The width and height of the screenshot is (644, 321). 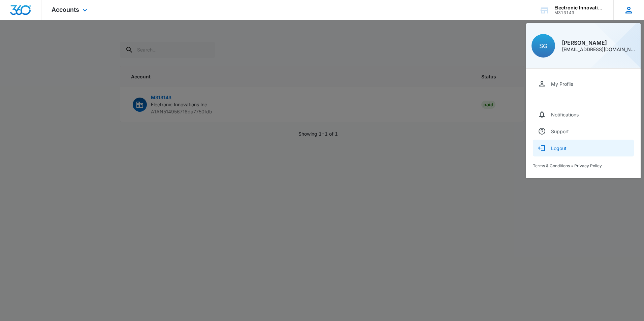 What do you see at coordinates (562, 84) in the screenshot?
I see `div: My Profile` at bounding box center [562, 84].